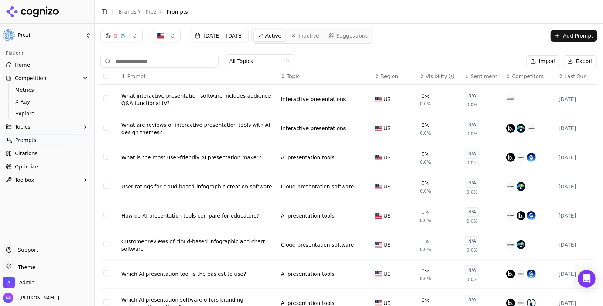 The width and height of the screenshot is (603, 306). What do you see at coordinates (160, 36) in the screenshot?
I see `img: US` at bounding box center [160, 36].